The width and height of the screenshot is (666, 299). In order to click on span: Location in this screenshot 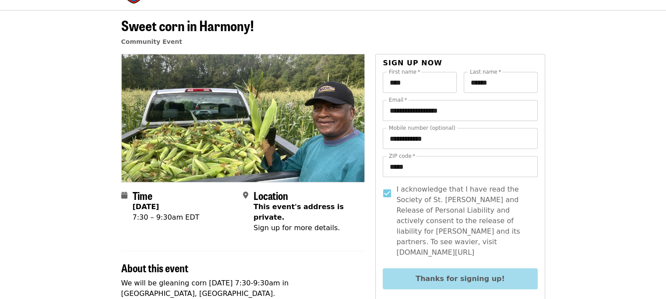, I will do `click(271, 195)`.